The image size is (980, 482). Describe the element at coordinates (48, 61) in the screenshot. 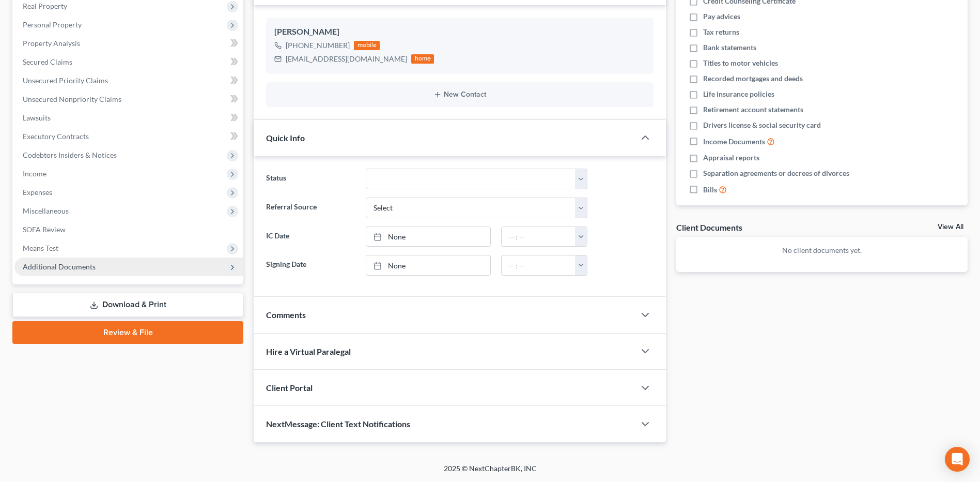

I see `span: Secured Claims` at that location.